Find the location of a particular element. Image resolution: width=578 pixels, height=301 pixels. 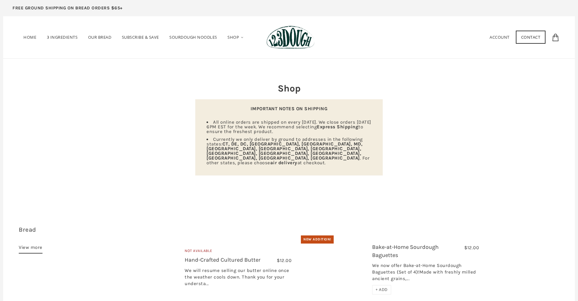

div: + ADD is located at coordinates (382, 290).